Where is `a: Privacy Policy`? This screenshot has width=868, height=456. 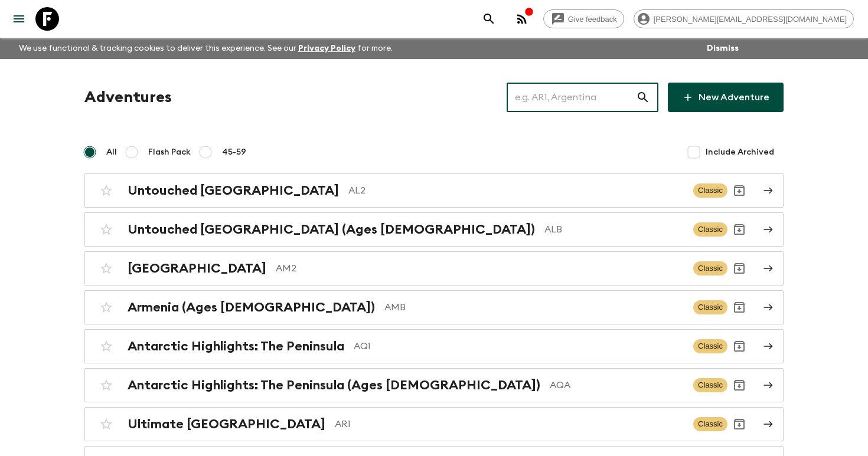
a: Privacy Policy is located at coordinates (326, 48).